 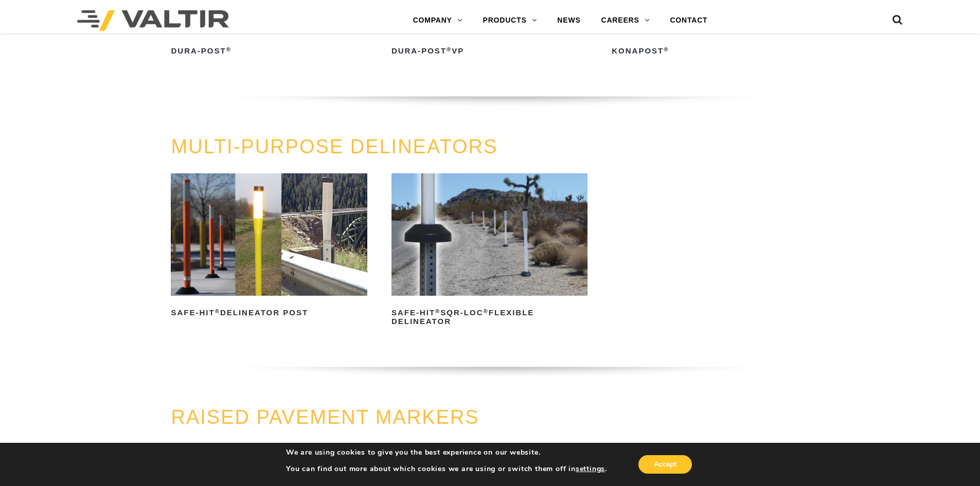 What do you see at coordinates (569, 21) in the screenshot?
I see `a: NEWS` at bounding box center [569, 21].